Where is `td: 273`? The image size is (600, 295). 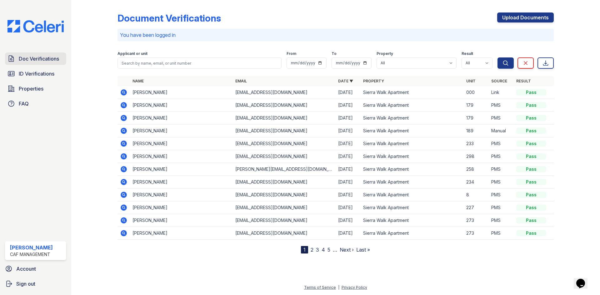
td: 273 is located at coordinates (476, 221).